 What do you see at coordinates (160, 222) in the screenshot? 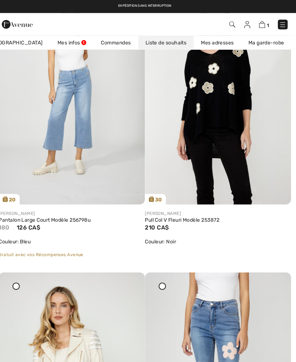
I see `span: 210 CA$` at bounding box center [160, 222].